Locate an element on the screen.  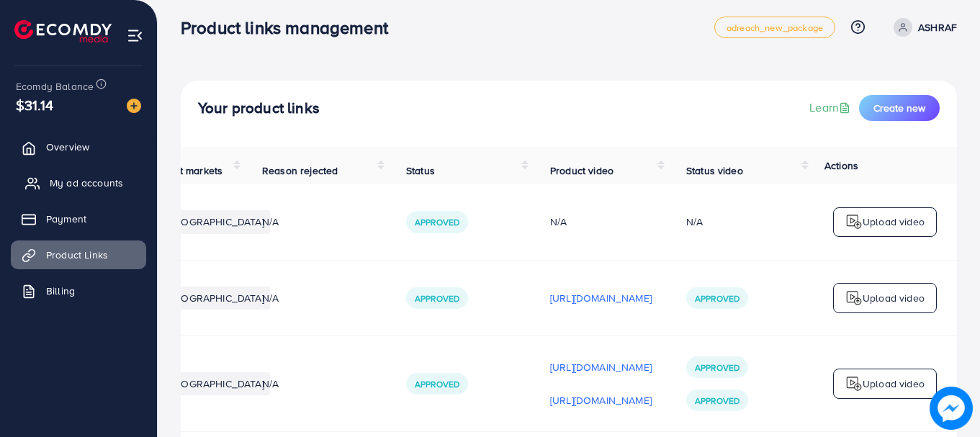
a: Overview is located at coordinates (79, 147).